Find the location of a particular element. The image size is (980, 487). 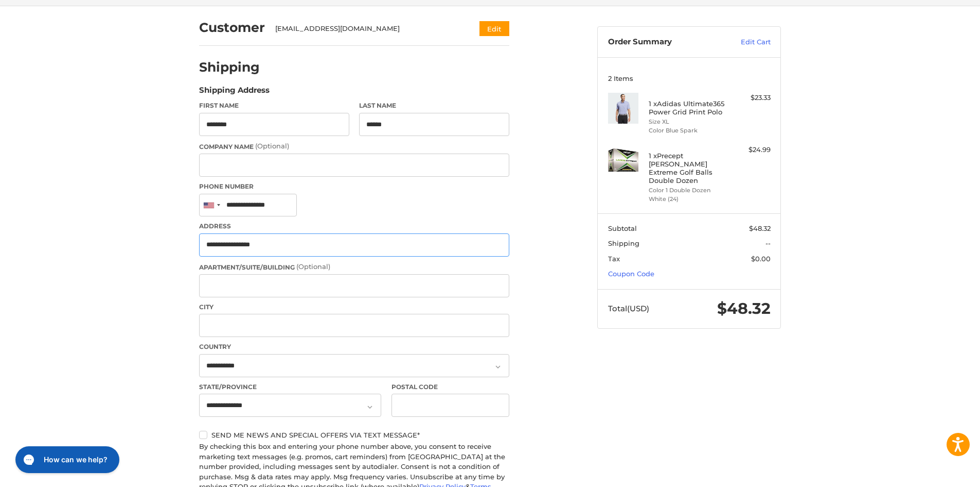

li: Size XL is located at coordinates (688, 122).